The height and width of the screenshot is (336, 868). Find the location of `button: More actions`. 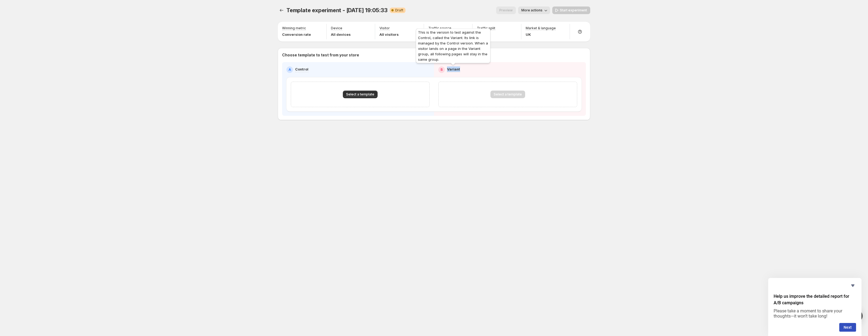

button: More actions is located at coordinates (534, 10).